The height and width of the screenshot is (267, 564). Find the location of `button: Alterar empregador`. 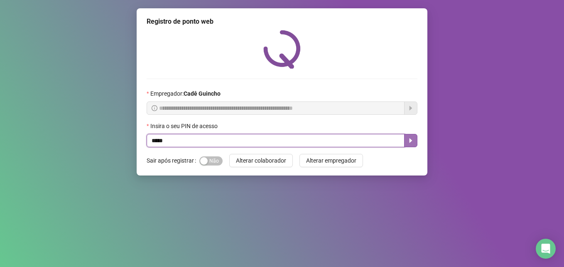

button: Alterar empregador is located at coordinates (331, 160).